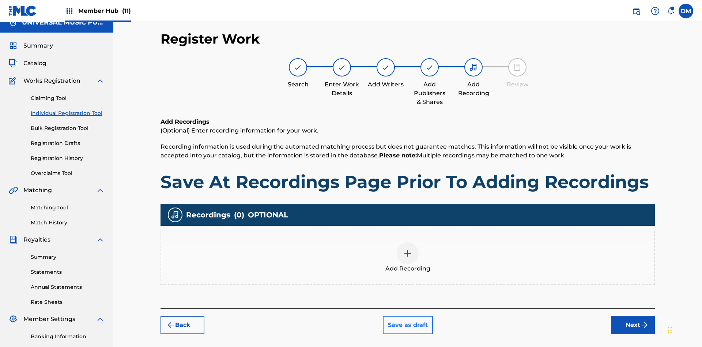  Describe the element at coordinates (670, 330) in the screenshot. I see `div: Drag` at that location.